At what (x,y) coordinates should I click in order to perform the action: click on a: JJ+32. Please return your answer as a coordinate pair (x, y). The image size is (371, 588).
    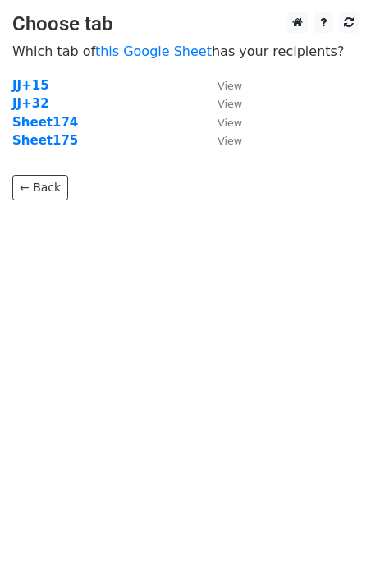
    Looking at the image, I should click on (31, 104).